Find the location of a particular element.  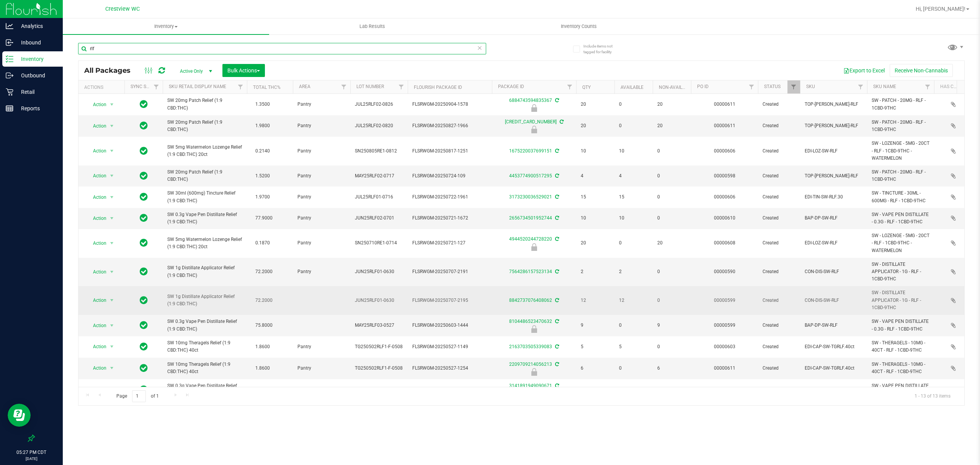

a: Flourish Package ID is located at coordinates (438, 87).